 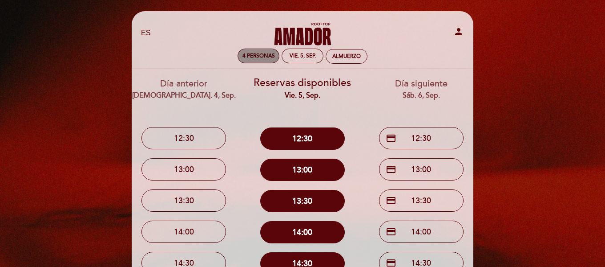 What do you see at coordinates (303, 88) in the screenshot?
I see `div: Reservas disponibles` at bounding box center [303, 88].